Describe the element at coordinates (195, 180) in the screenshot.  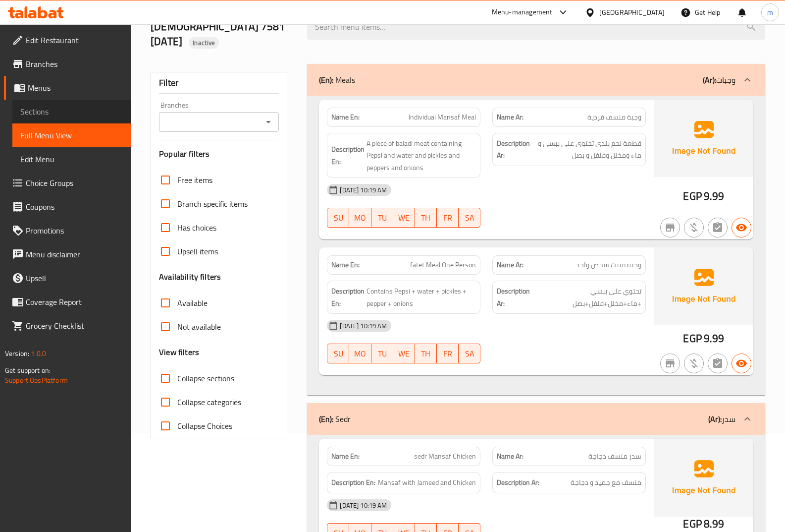
I see `span: Free items` at that location.